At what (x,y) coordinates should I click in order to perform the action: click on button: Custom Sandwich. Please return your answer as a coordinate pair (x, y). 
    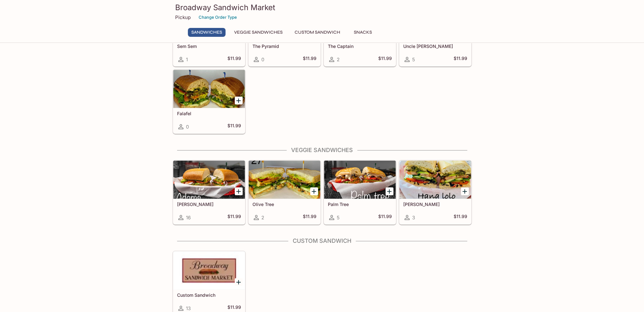
    Looking at the image, I should click on (317, 32).